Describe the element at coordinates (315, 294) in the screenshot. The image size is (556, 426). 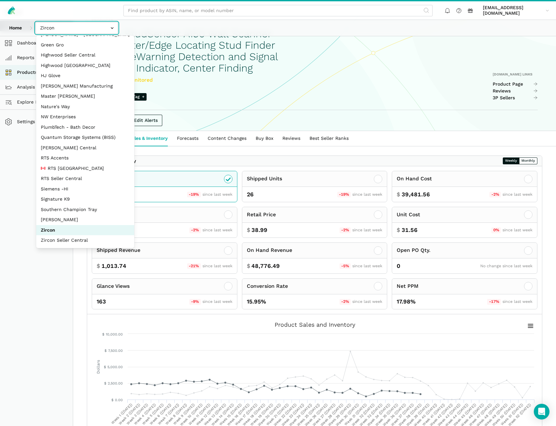
I see `button: Conversion Rate 15.95% -2% since last week` at that location.